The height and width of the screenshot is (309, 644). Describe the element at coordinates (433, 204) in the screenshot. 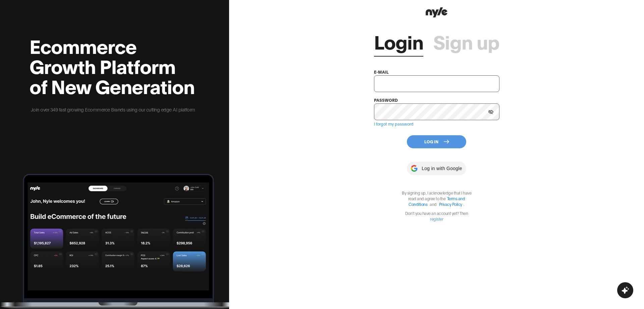

I see `span: and` at that location.